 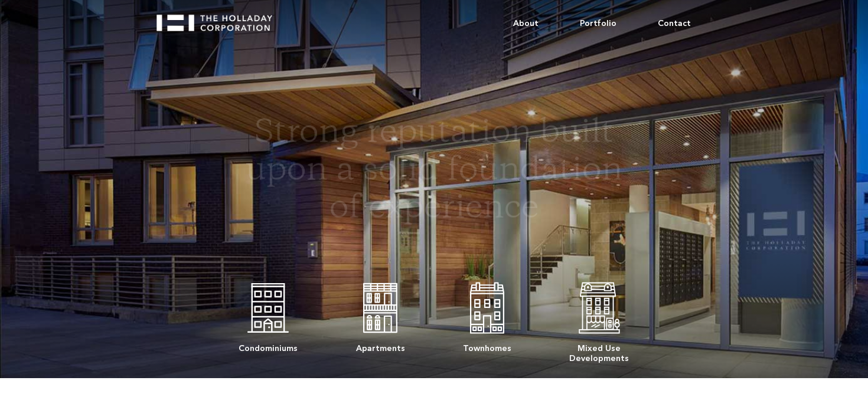 What do you see at coordinates (599, 24) in the screenshot?
I see `a: Portfolio` at bounding box center [599, 24].